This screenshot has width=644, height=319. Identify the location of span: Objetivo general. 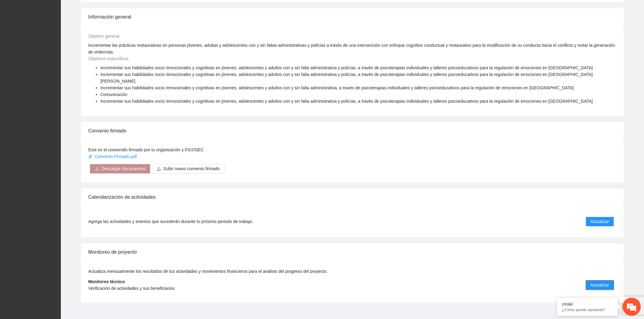
(104, 36).